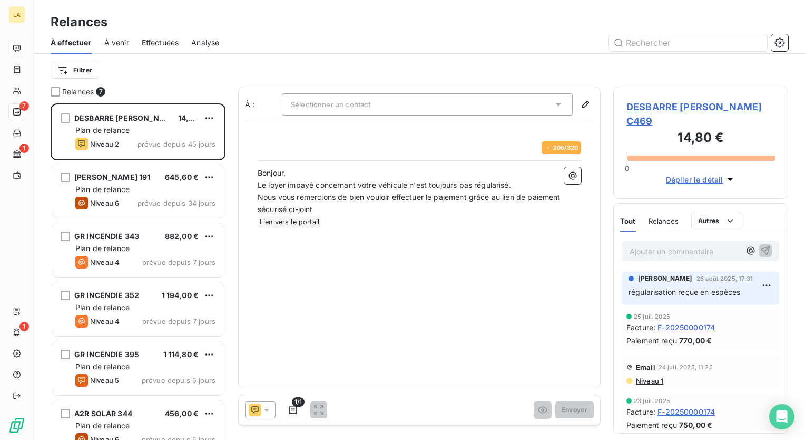  What do you see at coordinates (138, 271) in the screenshot?
I see `div: grid` at bounding box center [138, 271].